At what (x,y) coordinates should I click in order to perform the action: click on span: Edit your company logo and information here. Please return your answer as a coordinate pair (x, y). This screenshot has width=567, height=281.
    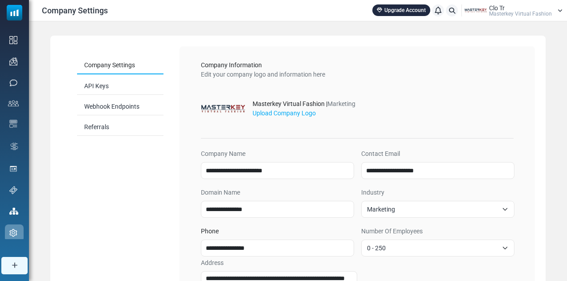
    Looking at the image, I should click on (263, 74).